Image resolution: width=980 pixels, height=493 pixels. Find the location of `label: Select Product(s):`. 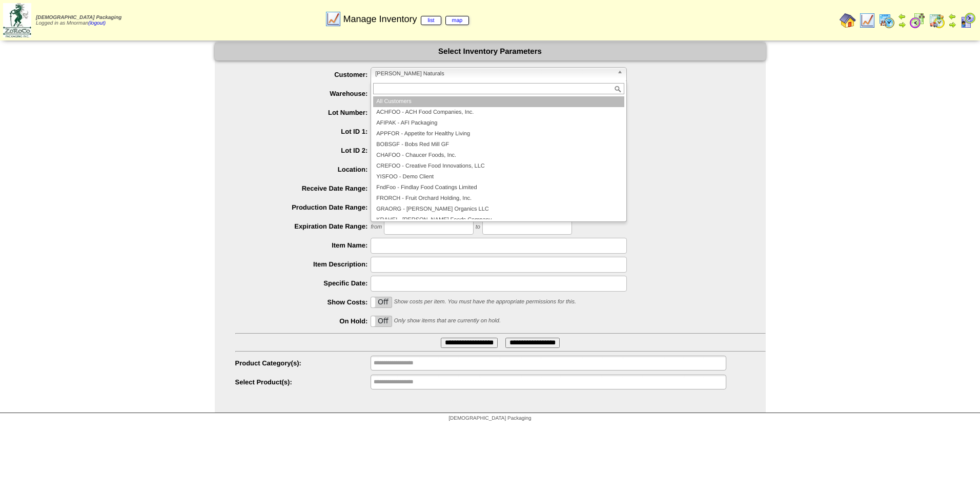

label: Select Product(s): is located at coordinates (303, 382).